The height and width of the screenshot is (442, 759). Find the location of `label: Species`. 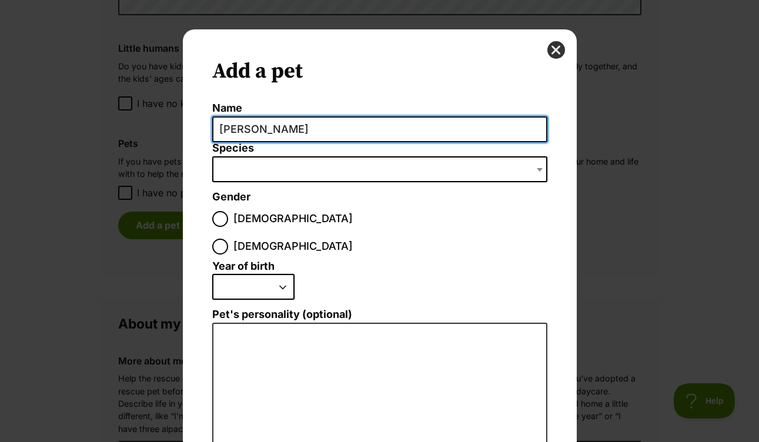

label: Species is located at coordinates (380, 148).